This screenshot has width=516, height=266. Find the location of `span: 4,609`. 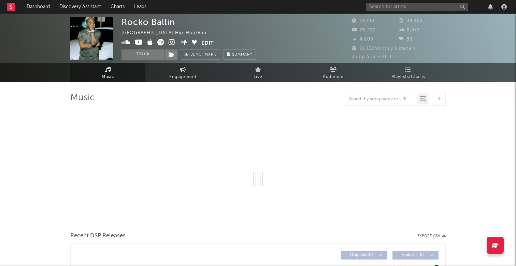

span: 4,609 is located at coordinates (362, 39).